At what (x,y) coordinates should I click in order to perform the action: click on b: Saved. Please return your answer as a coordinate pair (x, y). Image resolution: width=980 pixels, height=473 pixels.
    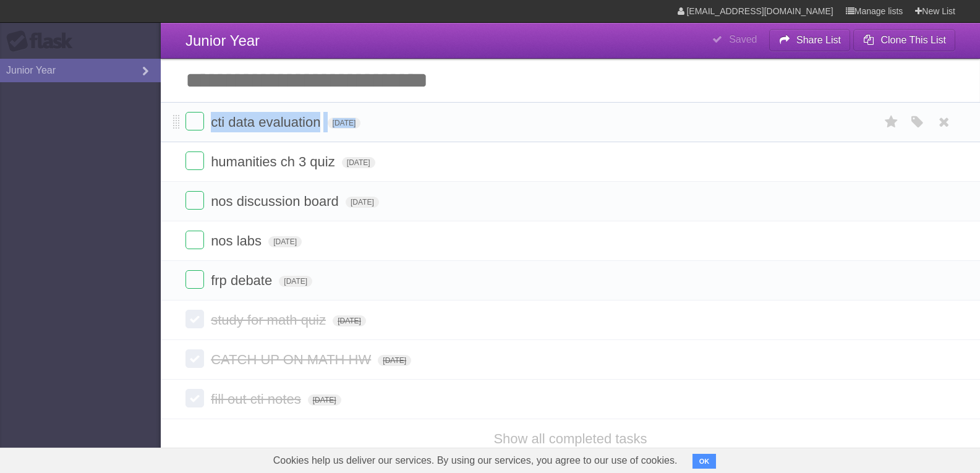
    Looking at the image, I should click on (742, 39).